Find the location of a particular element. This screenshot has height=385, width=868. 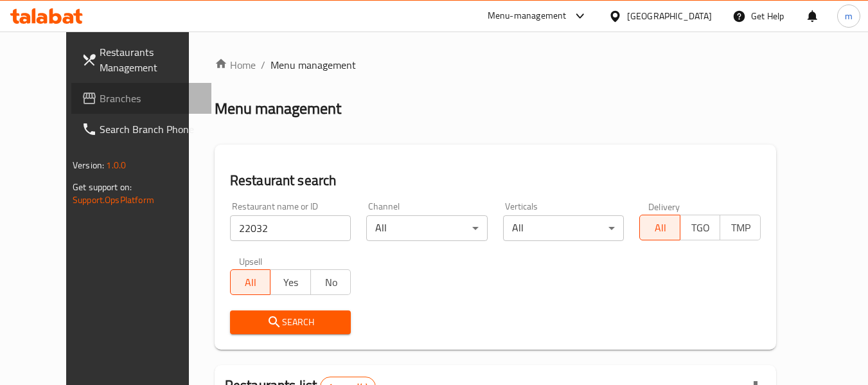

span: m is located at coordinates (848, 16).